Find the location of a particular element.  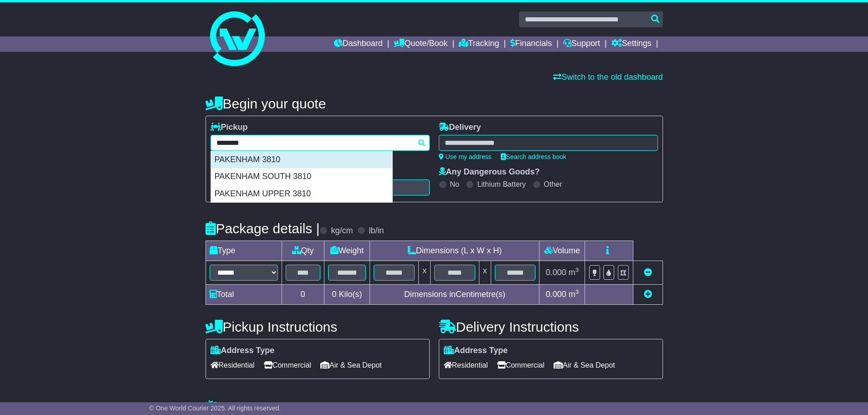

td: Total is located at coordinates (244, 294).